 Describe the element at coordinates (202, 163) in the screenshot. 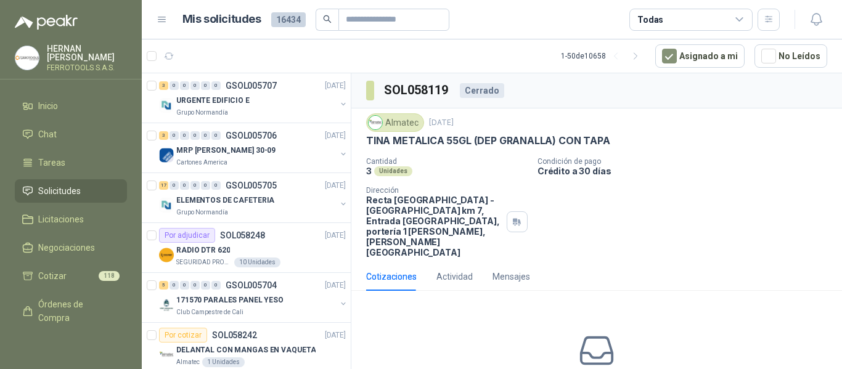

I see `p: Cartones America` at that location.